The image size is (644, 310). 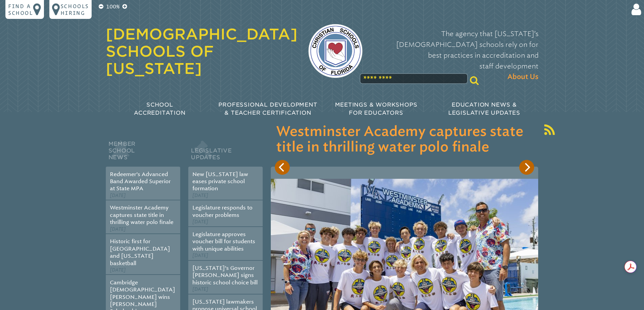 I want to click on span: Professional Development & Teacher Certification, so click(x=268, y=109).